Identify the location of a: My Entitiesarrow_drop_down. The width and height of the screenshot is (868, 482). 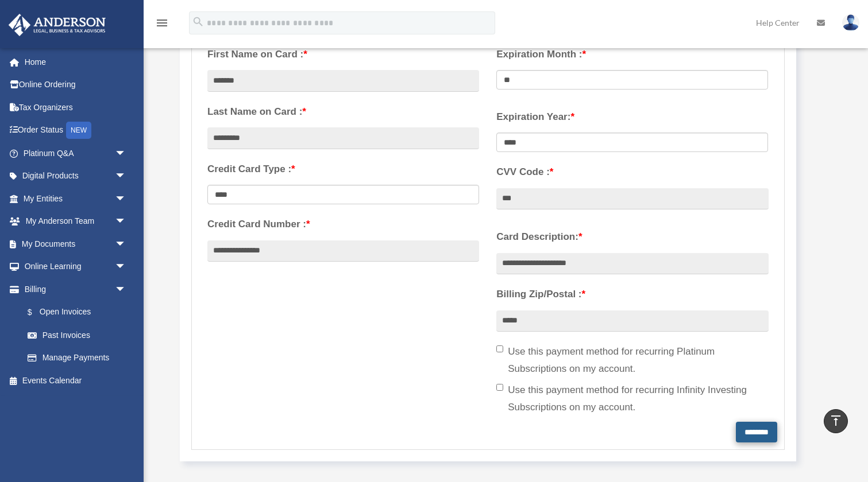
(76, 199).